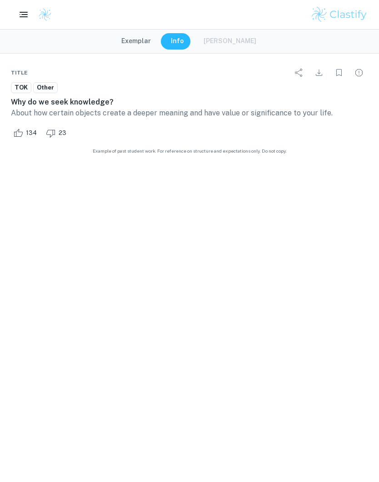  Describe the element at coordinates (45, 88) in the screenshot. I see `span: Other` at that location.